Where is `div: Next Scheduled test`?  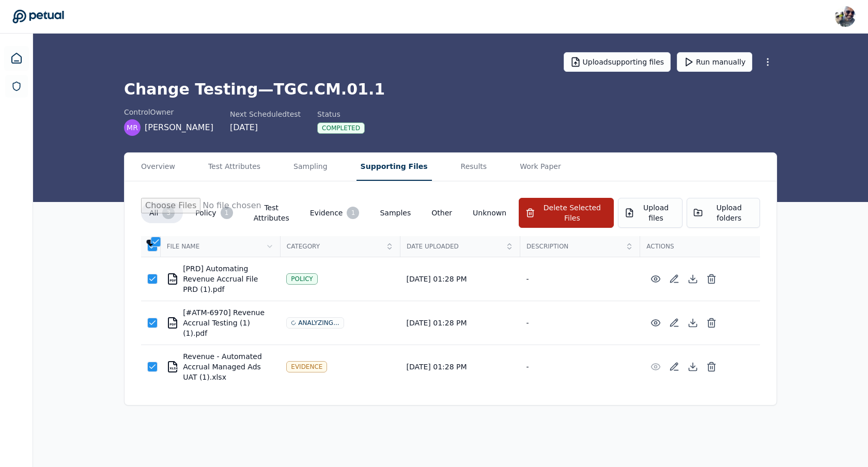
div: Next Scheduled test is located at coordinates (265, 114).